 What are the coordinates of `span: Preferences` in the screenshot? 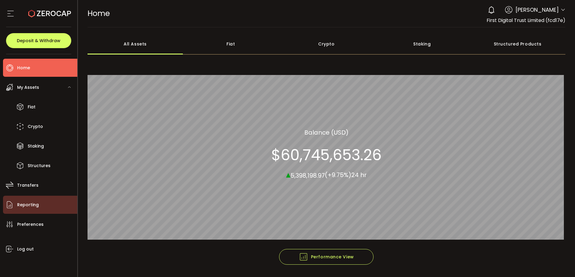 It's located at (30, 224).